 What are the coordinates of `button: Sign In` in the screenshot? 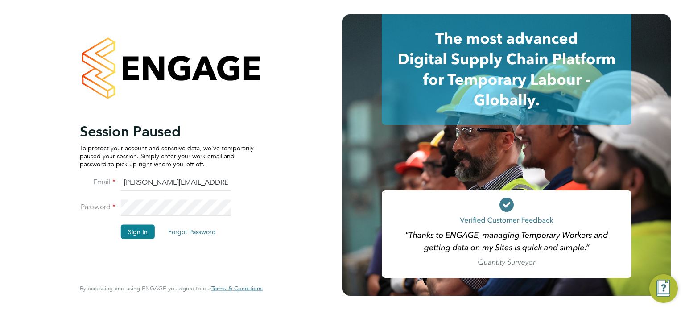 It's located at (138, 232).